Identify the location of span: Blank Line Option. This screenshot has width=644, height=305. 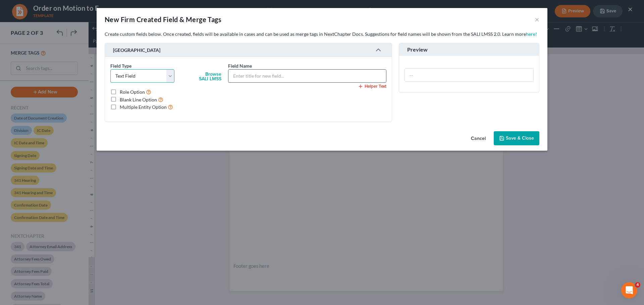
(138, 100).